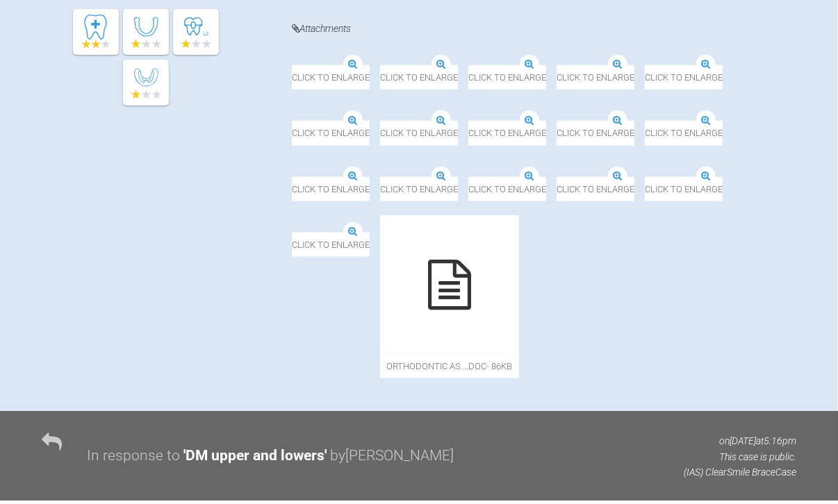 This screenshot has width=838, height=504. Describe the element at coordinates (255, 456) in the screenshot. I see `div: ' DM upper and lowers '` at that location.